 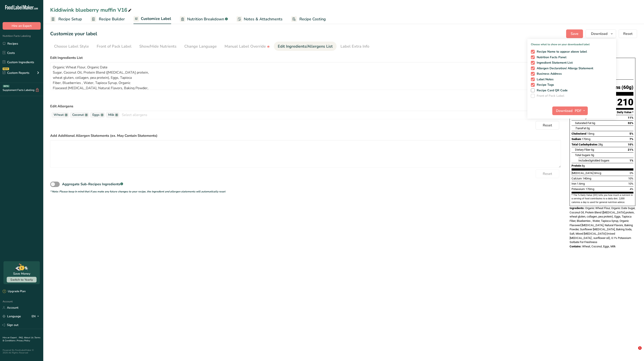 I want to click on span: Ingredients:, so click(x=577, y=208).